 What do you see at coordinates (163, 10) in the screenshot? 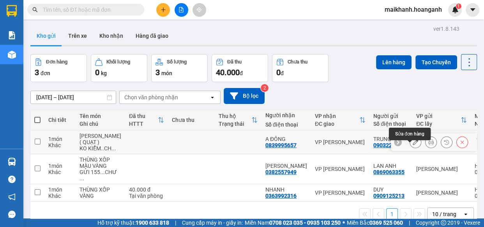
I see `span: plus` at bounding box center [163, 10].